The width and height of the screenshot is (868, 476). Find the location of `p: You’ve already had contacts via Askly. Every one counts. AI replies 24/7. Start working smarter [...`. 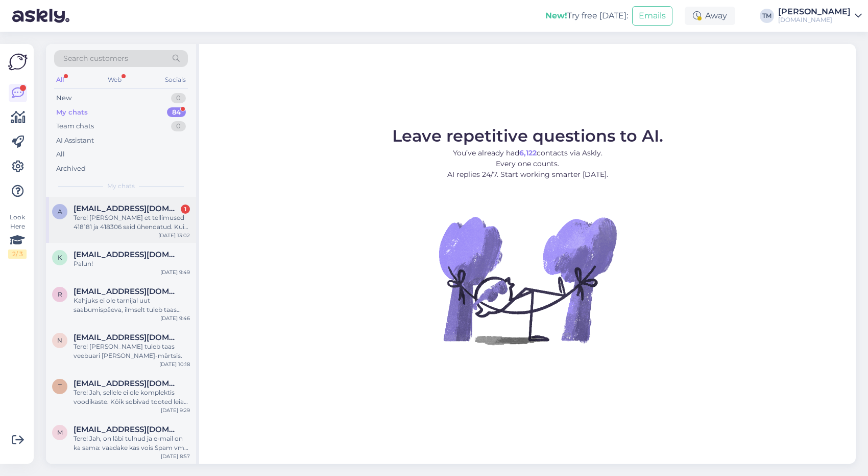

p: You’ve already had contacts via Askly. Every one counts. AI replies 24/7. Start working smarter [... is located at coordinates (527, 163).